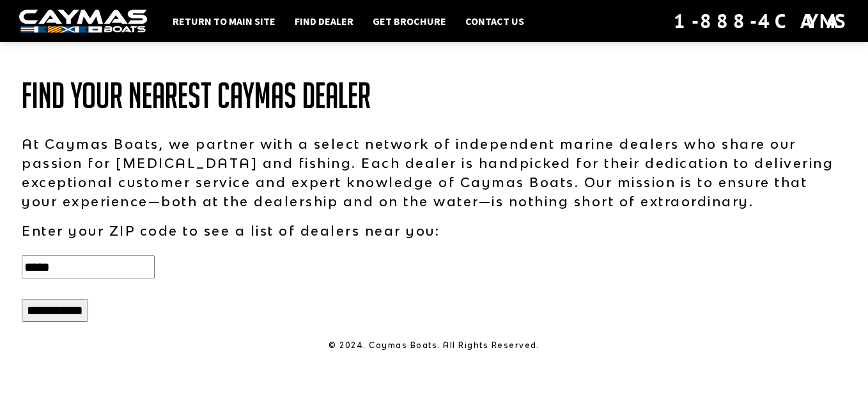  What do you see at coordinates (434, 96) in the screenshot?
I see `h1: Find Your Nearest Caymas Dealer` at bounding box center [434, 96].